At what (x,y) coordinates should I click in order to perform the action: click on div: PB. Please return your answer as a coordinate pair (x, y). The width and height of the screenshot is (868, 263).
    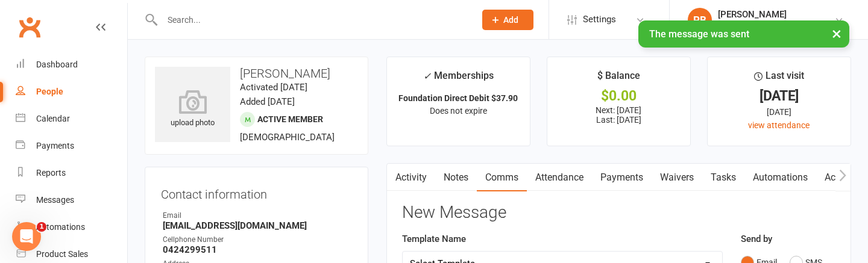
    Looking at the image, I should click on (700, 20).